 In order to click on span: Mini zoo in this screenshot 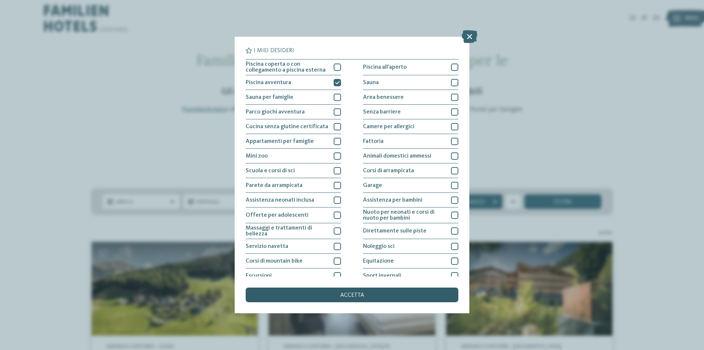, I will do `click(257, 156)`.